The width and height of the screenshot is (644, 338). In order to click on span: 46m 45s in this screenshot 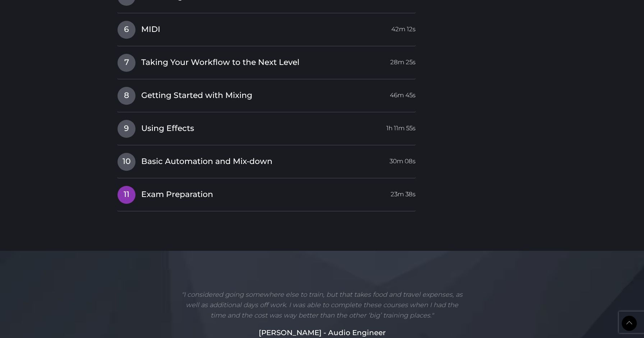, I will do `click(402, 94)`.